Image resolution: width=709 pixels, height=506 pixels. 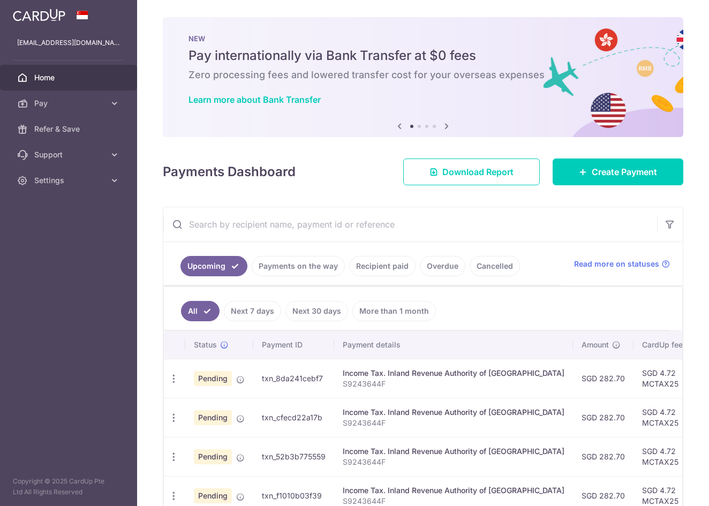 What do you see at coordinates (471, 172) in the screenshot?
I see `a: Download Report` at bounding box center [471, 172].